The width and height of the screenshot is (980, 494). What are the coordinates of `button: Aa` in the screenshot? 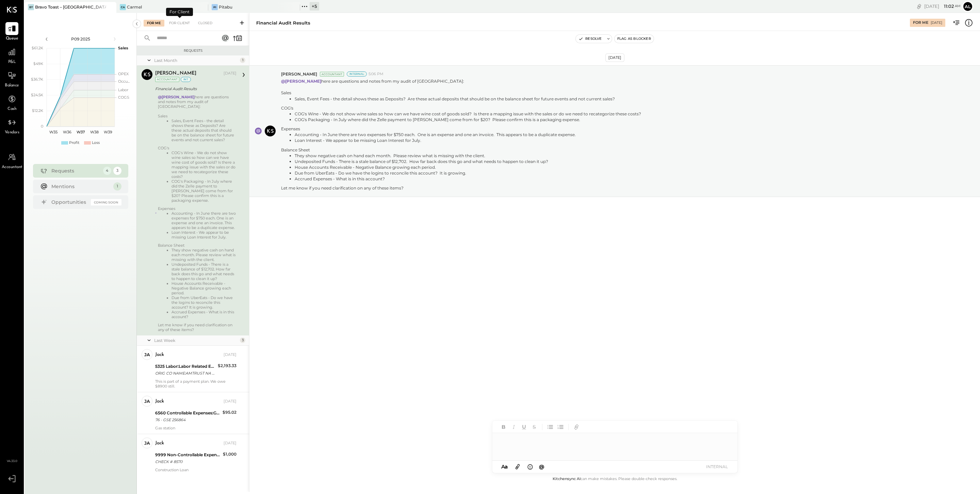 It's located at (505, 467).